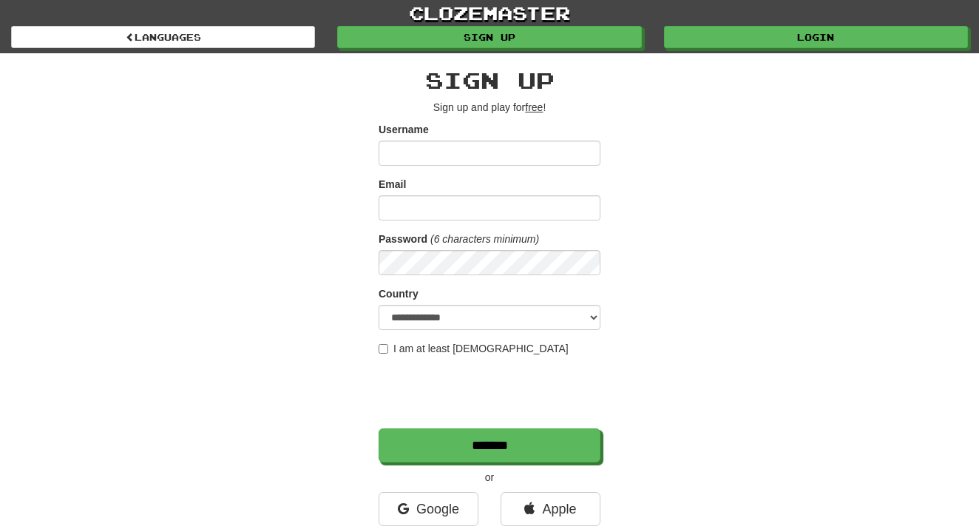 The width and height of the screenshot is (979, 532). Describe the element at coordinates (404, 129) in the screenshot. I see `label: Username` at that location.